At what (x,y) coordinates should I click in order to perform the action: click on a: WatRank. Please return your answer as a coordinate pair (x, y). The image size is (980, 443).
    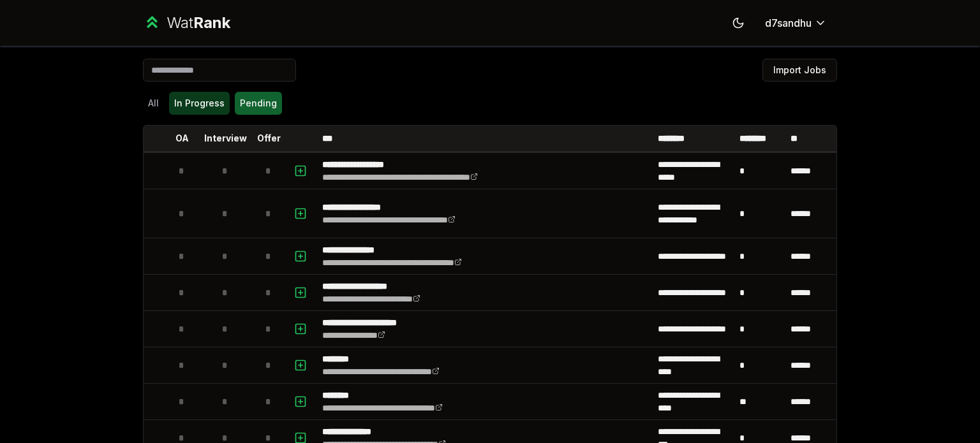
    Looking at the image, I should click on (186, 23).